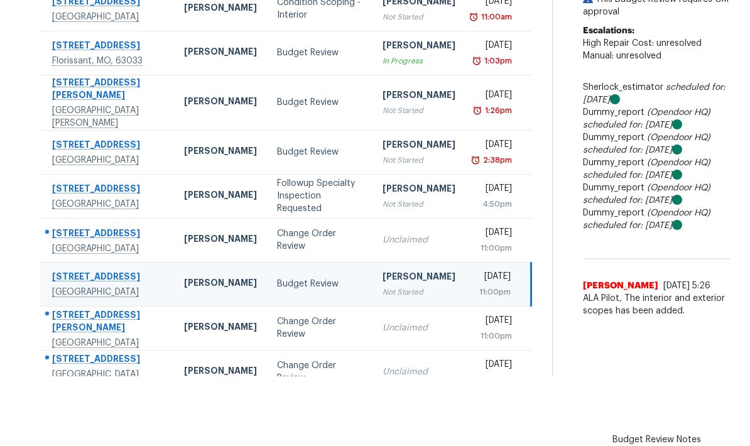 This screenshot has width=750, height=446. I want to click on b: Escalations:, so click(609, 31).